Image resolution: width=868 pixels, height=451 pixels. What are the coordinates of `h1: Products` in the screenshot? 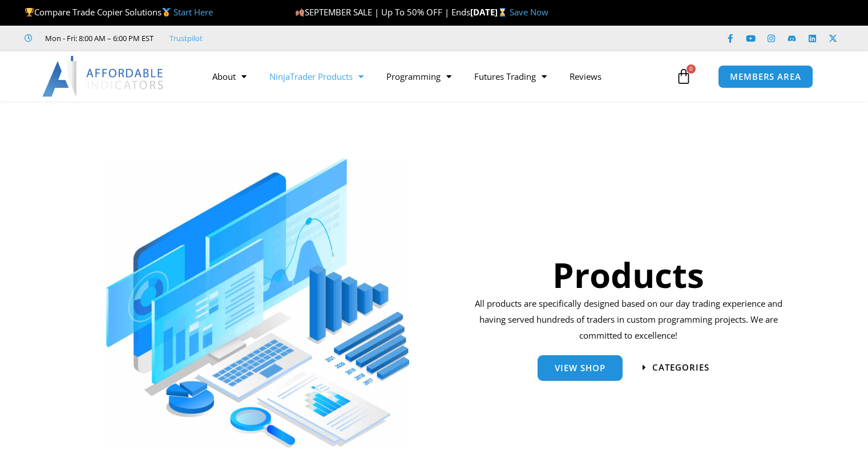 It's located at (629, 275).